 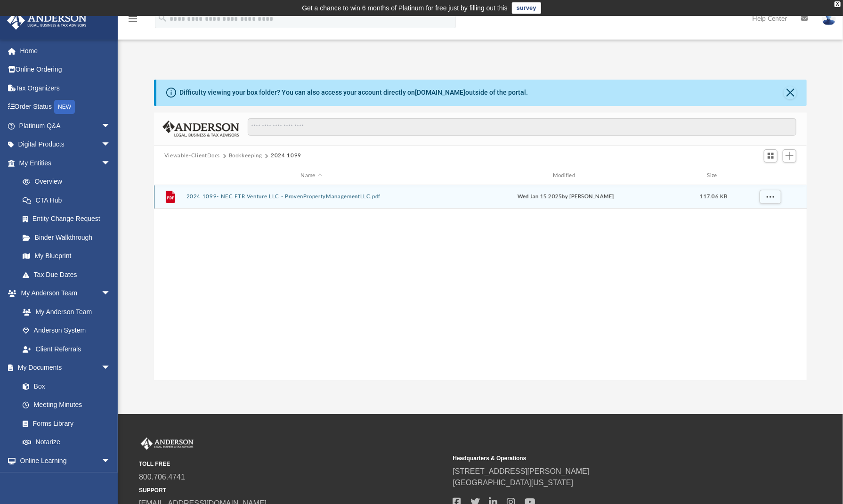 I want to click on a: Forms Library, so click(x=64, y=424).